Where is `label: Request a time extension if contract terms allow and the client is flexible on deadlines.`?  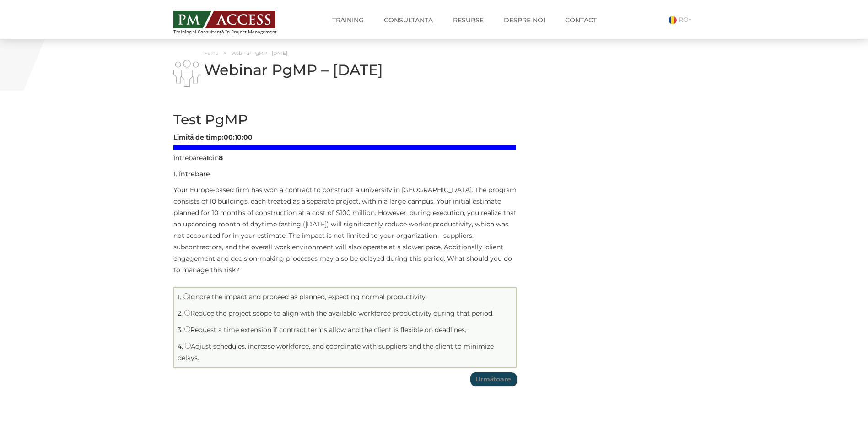 label: Request a time extension if contract terms allow and the client is flexible on deadlines. is located at coordinates (325, 330).